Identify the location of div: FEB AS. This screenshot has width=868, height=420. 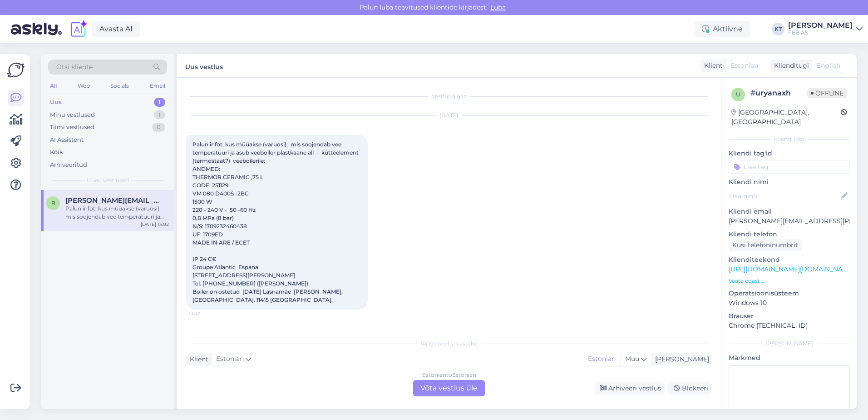
(821, 33).